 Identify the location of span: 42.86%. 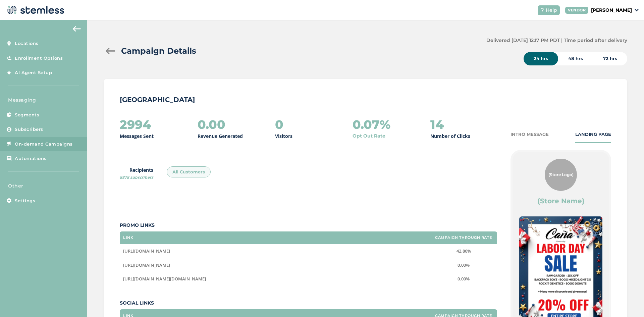
(464, 251).